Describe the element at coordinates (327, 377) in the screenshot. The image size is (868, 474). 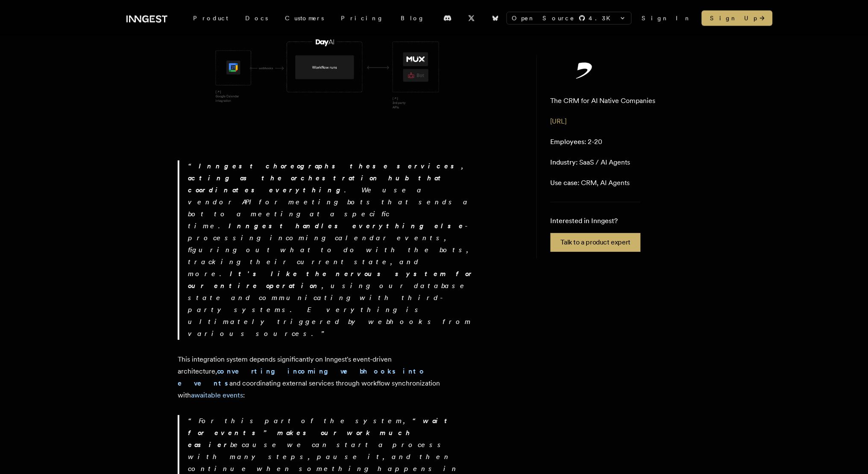
I see `p: This integration system depends significantly on Inngest's event-driven architecture, and coordin...` at that location.